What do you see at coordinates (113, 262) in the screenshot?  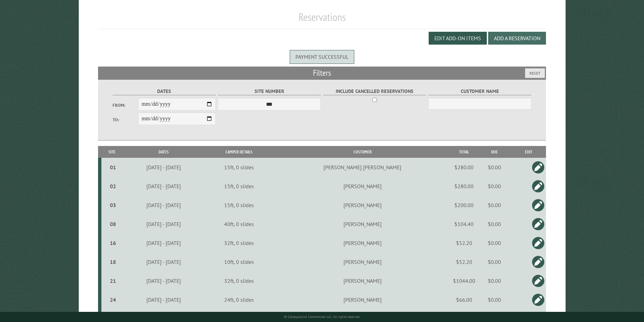 I see `div: 18` at bounding box center [113, 262].